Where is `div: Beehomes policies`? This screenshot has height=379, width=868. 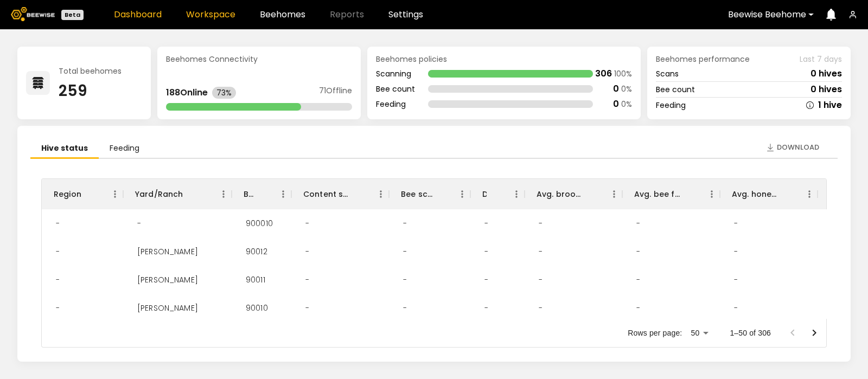 div: Beehomes policies is located at coordinates (504, 59).